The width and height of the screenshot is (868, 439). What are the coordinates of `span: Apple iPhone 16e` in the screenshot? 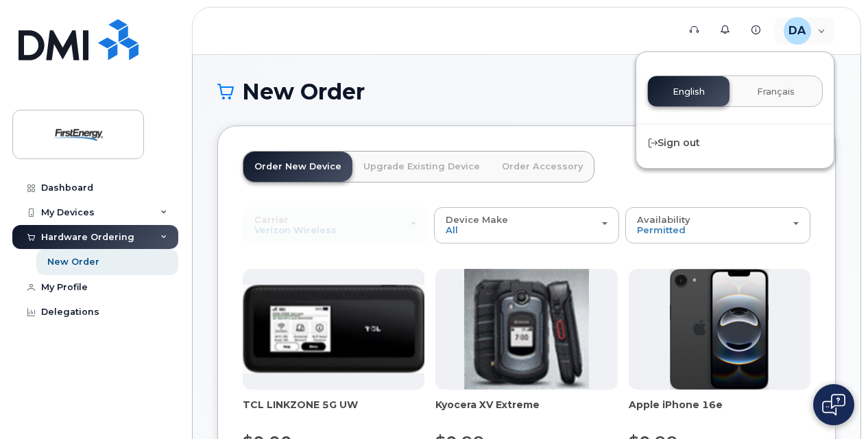 It's located at (719, 411).